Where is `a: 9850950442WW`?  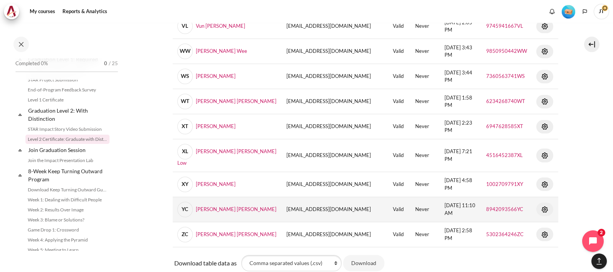
a: 9850950442WW is located at coordinates (507, 51).